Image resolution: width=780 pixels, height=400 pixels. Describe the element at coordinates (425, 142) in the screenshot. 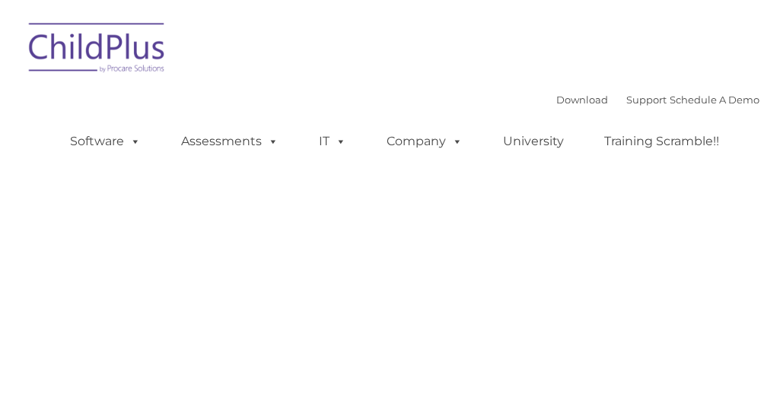

I see `a: Company` at that location.